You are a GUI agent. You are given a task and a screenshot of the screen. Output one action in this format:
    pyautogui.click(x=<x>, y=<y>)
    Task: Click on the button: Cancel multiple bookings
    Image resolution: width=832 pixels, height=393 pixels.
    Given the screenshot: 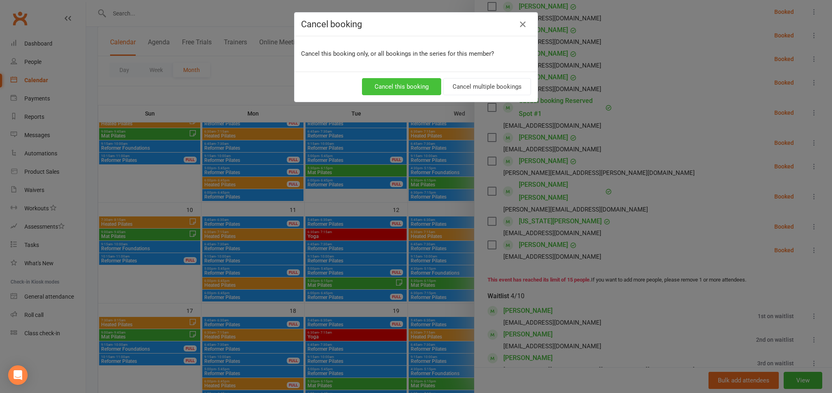 What is the action you would take?
    pyautogui.click(x=487, y=87)
    